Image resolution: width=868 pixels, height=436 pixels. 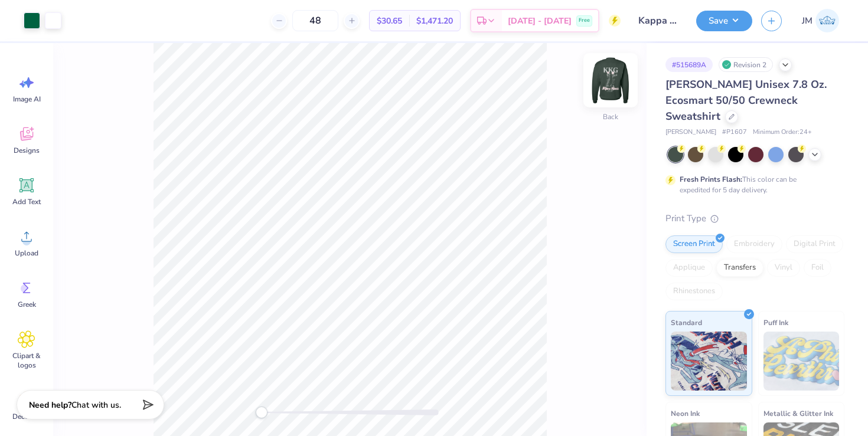 What do you see at coordinates (724, 21) in the screenshot?
I see `button: Save` at bounding box center [724, 21].